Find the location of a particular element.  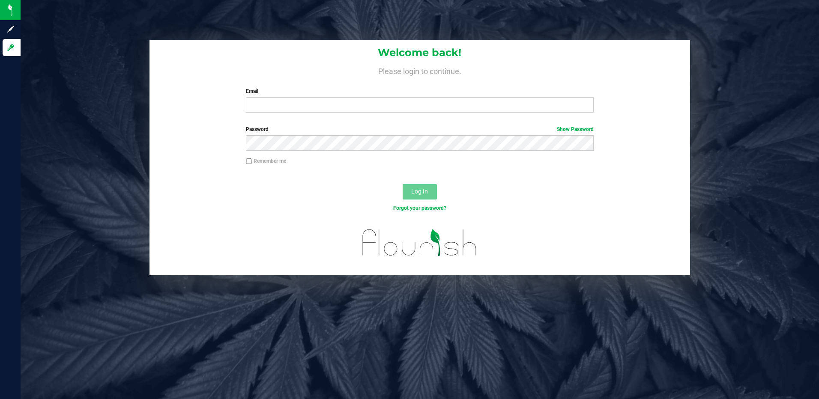

button: Log In is located at coordinates (420, 192).